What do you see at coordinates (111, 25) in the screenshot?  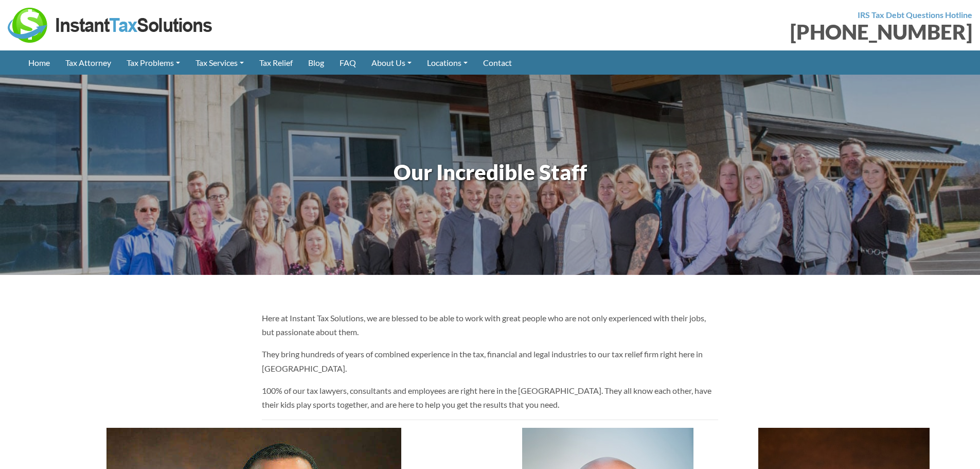 I see `img: Instant Tax Solutions Logo` at bounding box center [111, 25].